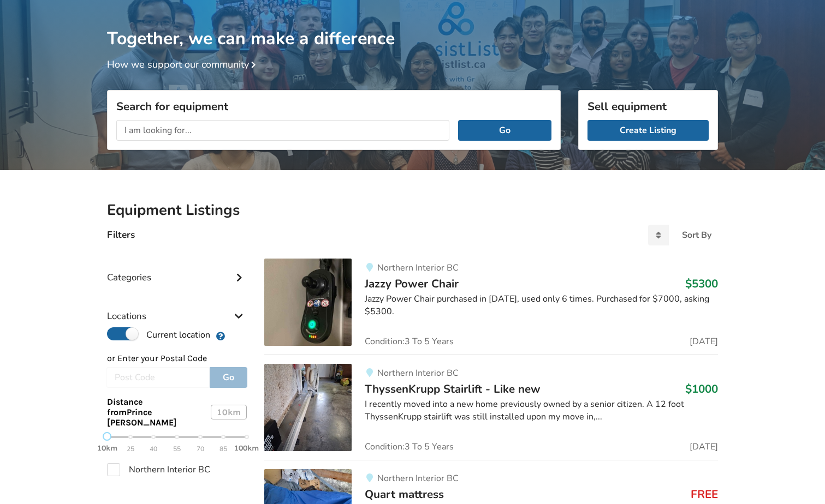 Image resolution: width=825 pixels, height=504 pixels. Describe the element at coordinates (541, 411) in the screenshot. I see `div: I recently moved into a new home previously owned by a senior citizen. A 12 foot ThyssenKrupp sta...` at that location.